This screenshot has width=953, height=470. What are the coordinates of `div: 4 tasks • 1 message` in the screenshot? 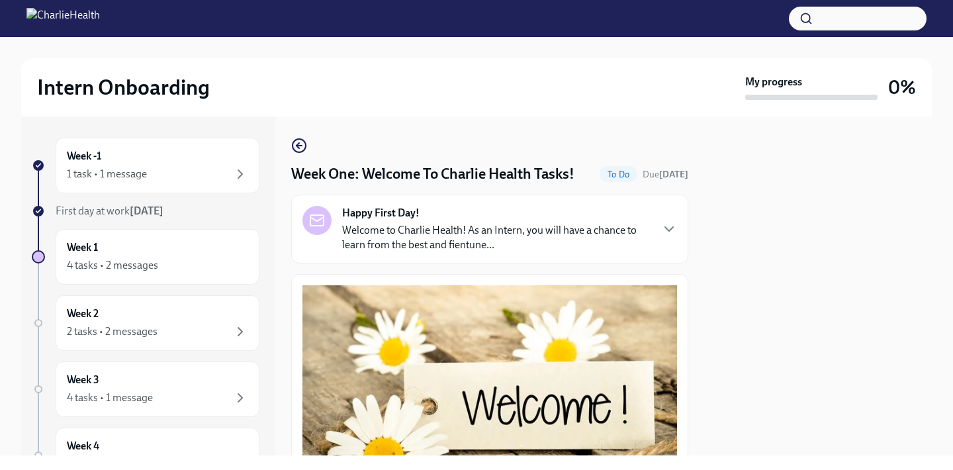 It's located at (110, 398).